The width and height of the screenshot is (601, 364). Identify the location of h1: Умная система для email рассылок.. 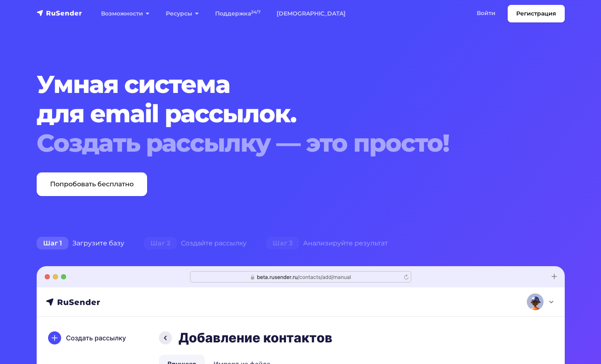
(278, 113).